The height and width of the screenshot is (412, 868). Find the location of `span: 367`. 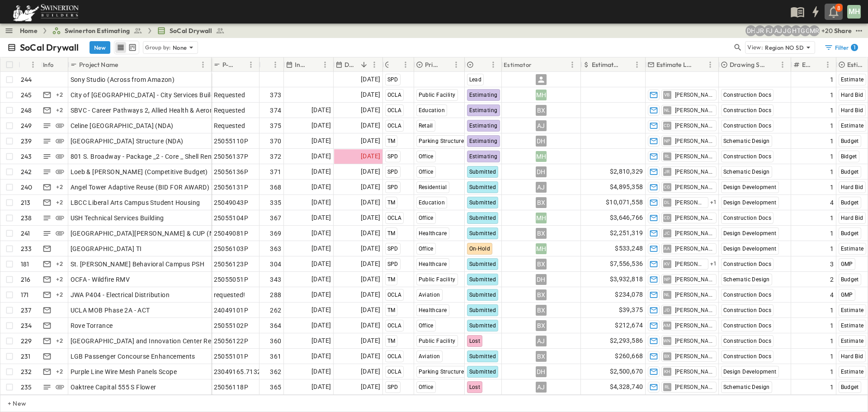

span: 367 is located at coordinates (275, 218).